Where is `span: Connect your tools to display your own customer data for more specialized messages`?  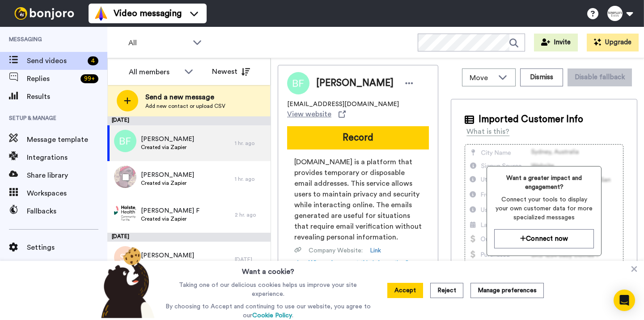 span: Connect your tools to display your own customer data for more specialized messages is located at coordinates (544, 208).